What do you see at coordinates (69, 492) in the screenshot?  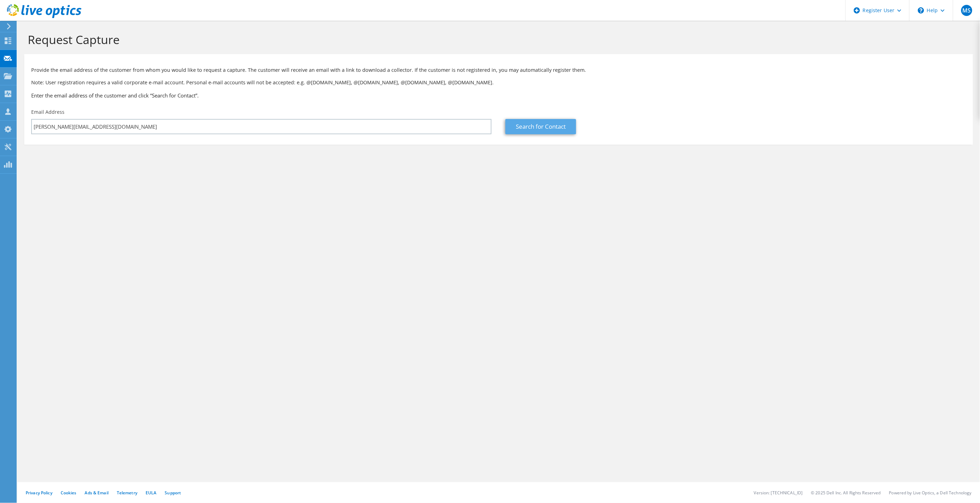 I see `a: Cookies` at bounding box center [69, 492].